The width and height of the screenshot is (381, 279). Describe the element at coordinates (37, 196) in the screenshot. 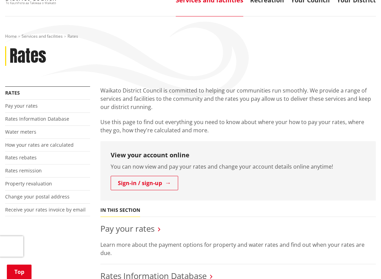

I see `a: Change your postal address` at that location.